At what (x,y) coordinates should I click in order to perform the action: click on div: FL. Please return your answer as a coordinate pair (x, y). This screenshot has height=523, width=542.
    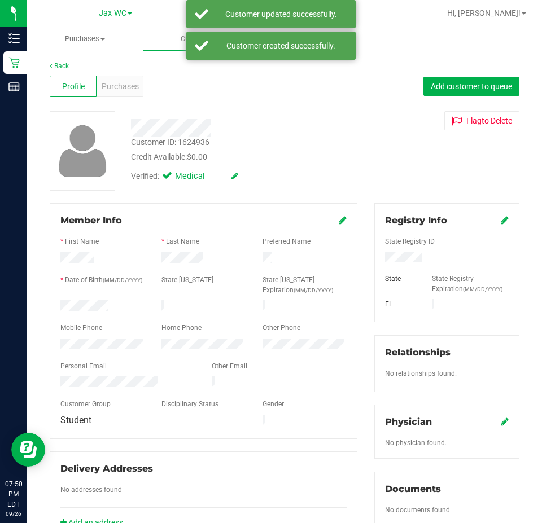
    Looking at the image, I should click on (400, 304).